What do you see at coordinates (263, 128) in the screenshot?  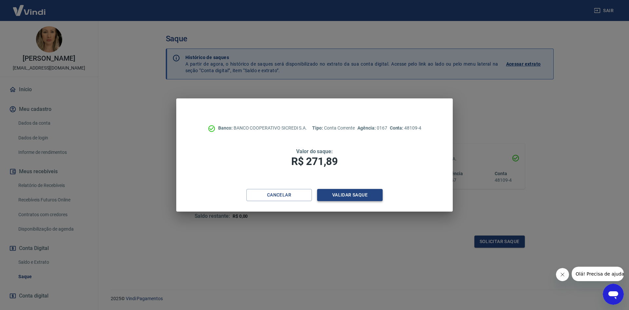 I see `p: BANCO COOPERATIVO SICREDI S.A.` at bounding box center [263, 128].